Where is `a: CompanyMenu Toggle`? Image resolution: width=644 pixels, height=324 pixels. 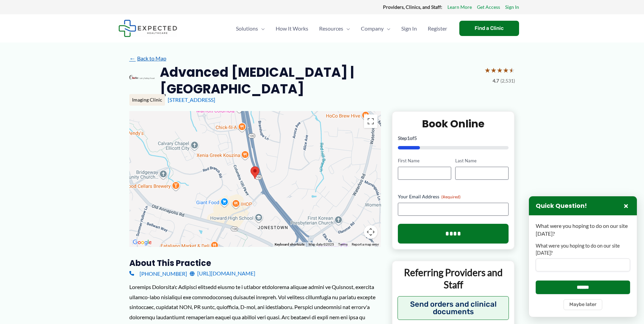
a: CompanyMenu Toggle is located at coordinates (375, 28).